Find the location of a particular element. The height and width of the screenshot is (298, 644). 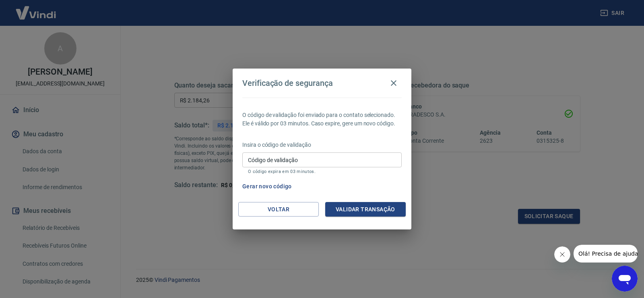

button: Gerar novo código is located at coordinates (267, 186).